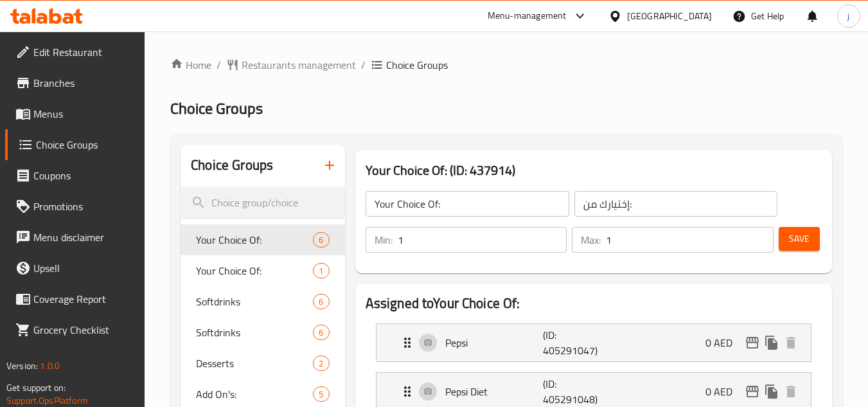 Image resolution: width=868 pixels, height=407 pixels. I want to click on a: Choice Groups, so click(75, 145).